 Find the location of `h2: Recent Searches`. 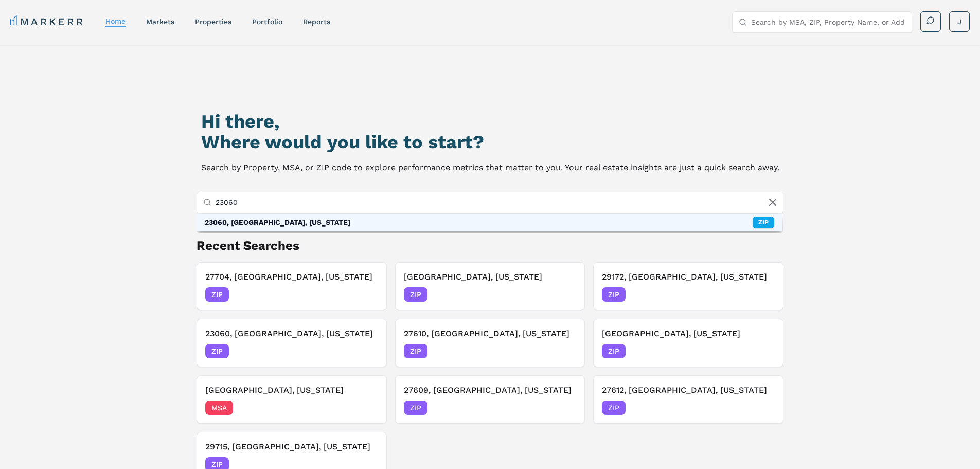

h2: Recent Searches is located at coordinates (490, 246).